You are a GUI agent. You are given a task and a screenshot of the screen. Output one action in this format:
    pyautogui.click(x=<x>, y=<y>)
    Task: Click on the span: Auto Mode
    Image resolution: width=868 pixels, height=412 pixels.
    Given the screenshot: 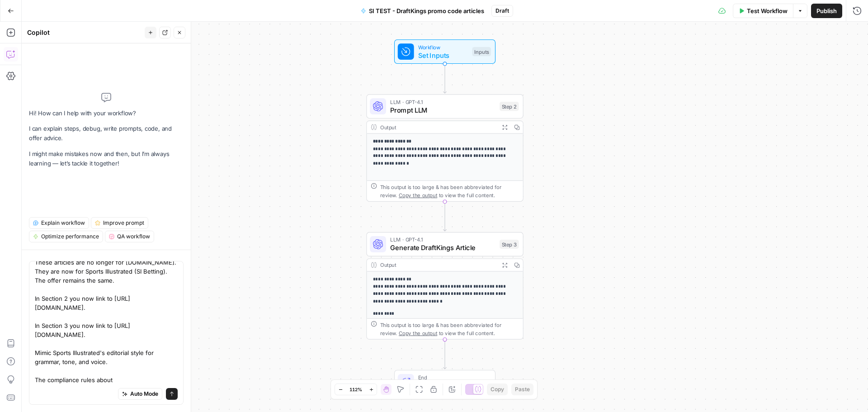 What is the action you would take?
    pyautogui.click(x=144, y=394)
    